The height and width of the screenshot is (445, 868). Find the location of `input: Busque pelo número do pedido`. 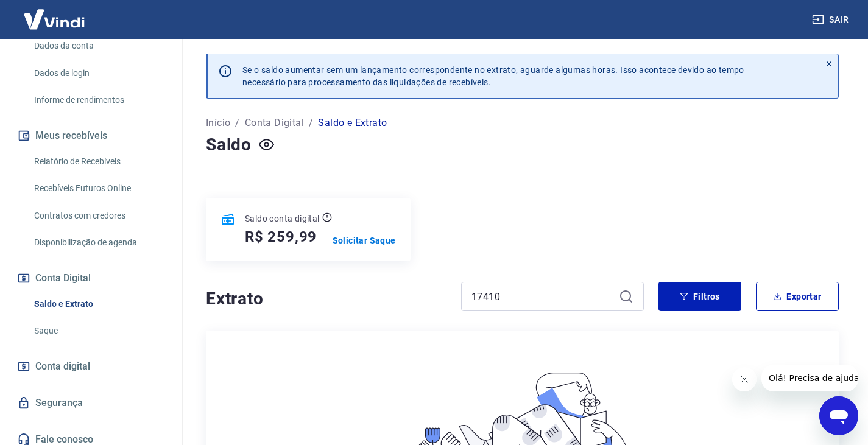

input: Busque pelo número do pedido is located at coordinates (542, 296).